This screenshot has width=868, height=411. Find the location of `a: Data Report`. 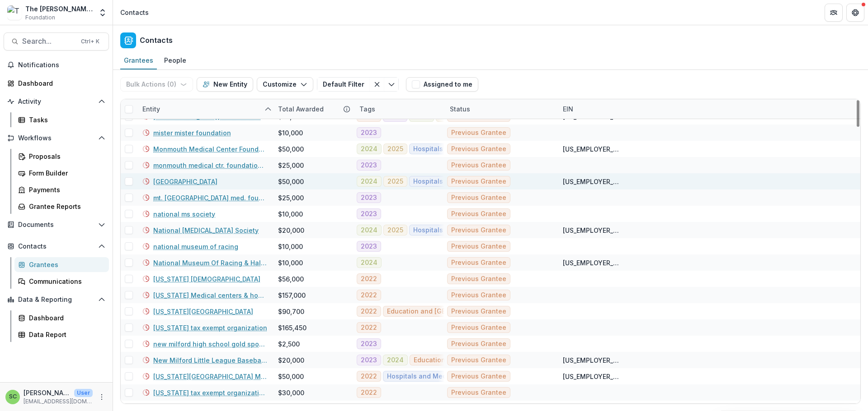

a: Data Report is located at coordinates (62, 334).